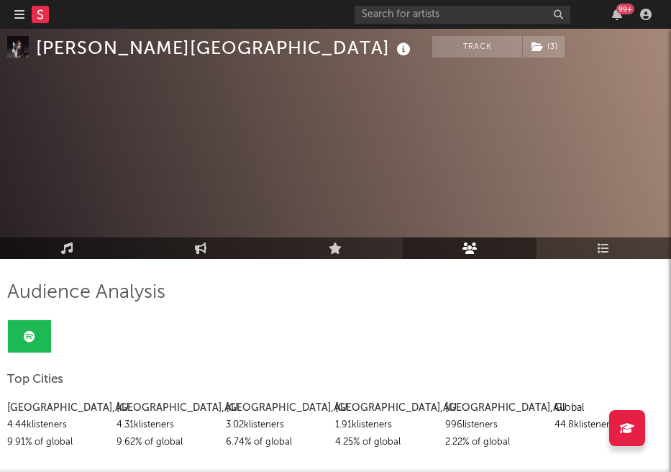 Image resolution: width=671 pixels, height=472 pixels. I want to click on span: ( 3 ), so click(544, 47).